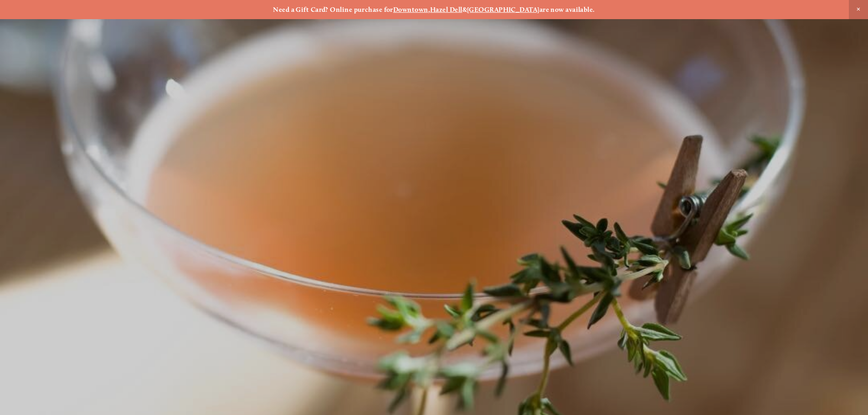  I want to click on strong: Need a Gift Card? Online purchase for, so click(333, 10).